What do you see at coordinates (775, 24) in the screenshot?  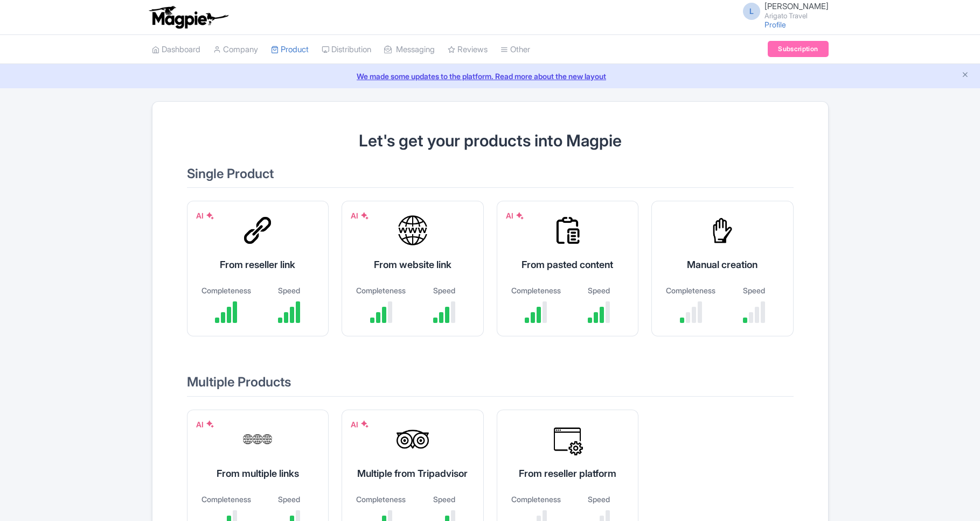 I see `a: Profile` at bounding box center [775, 24].